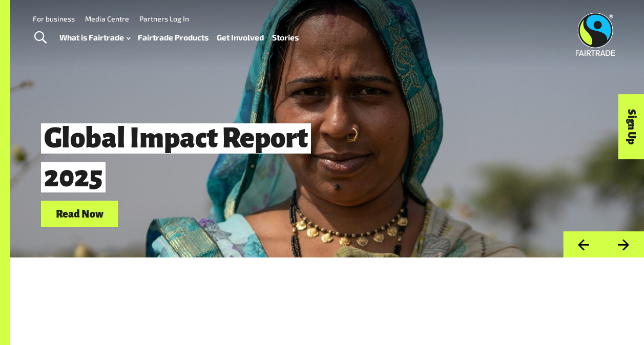 Image resolution: width=644 pixels, height=345 pixels. Describe the element at coordinates (285, 37) in the screenshot. I see `a: Stories` at that location.